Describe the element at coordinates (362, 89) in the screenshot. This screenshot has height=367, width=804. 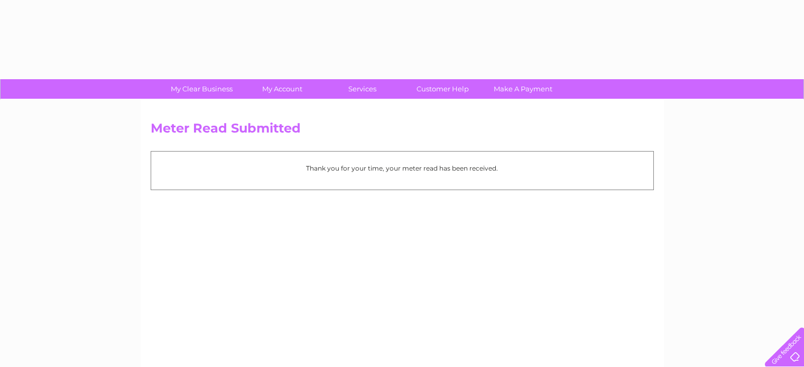
I see `a: Services` at that location.